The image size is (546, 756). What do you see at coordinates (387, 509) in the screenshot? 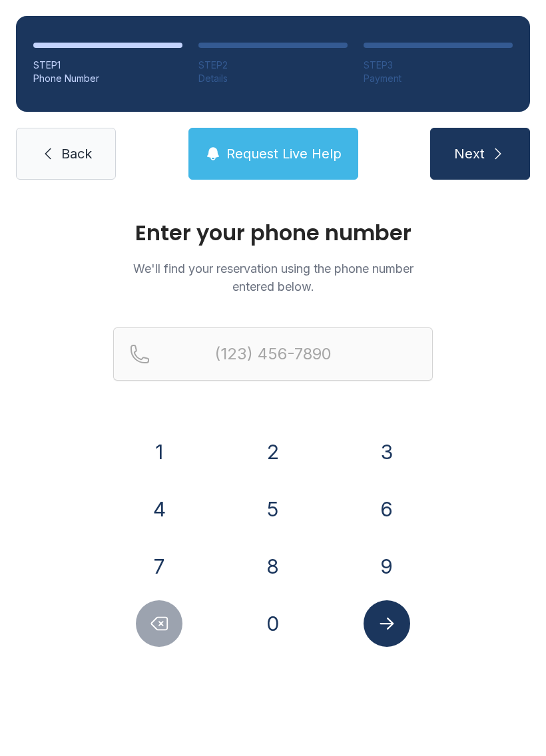
I see `button: 6` at bounding box center [387, 509].